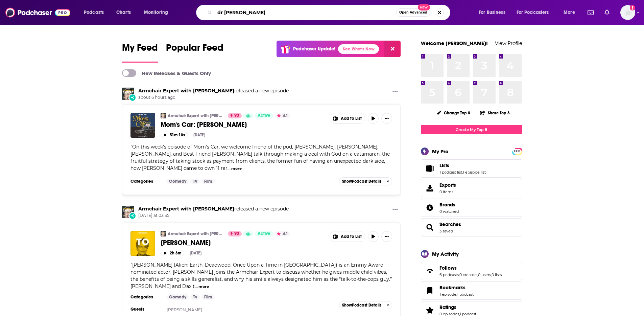 The width and height of the screenshot is (644, 316). I want to click on span: Exports, so click(448, 185).